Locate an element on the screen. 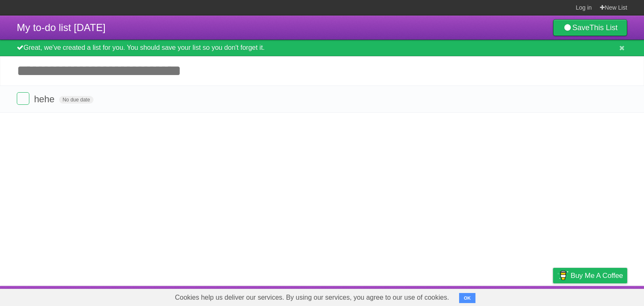 The width and height of the screenshot is (644, 306). a: Terms is located at coordinates (523, 296).